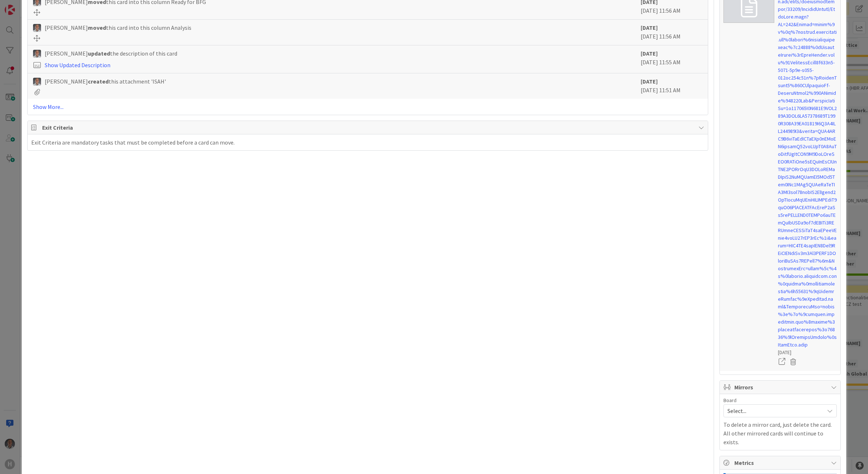 The height and width of the screenshot is (474, 868). Describe the element at coordinates (133, 142) in the screenshot. I see `div: Exit Criteria are mandatory tasks that must be completed before a card can move.` at that location.